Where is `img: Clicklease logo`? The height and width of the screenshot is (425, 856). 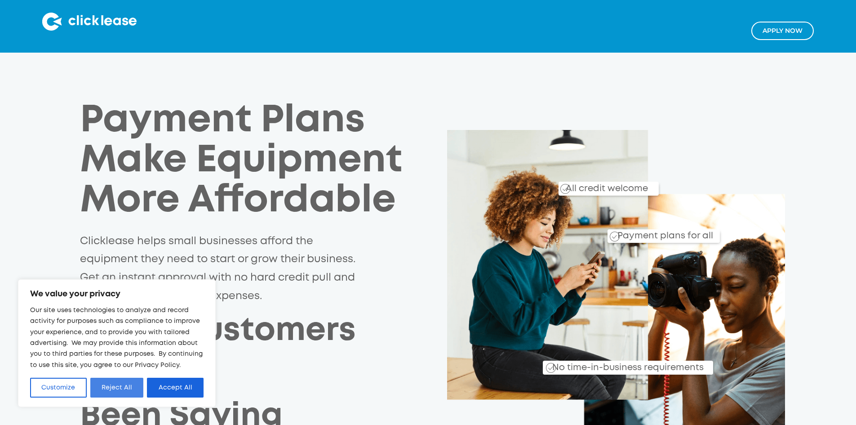
img: Clicklease logo is located at coordinates (89, 22).